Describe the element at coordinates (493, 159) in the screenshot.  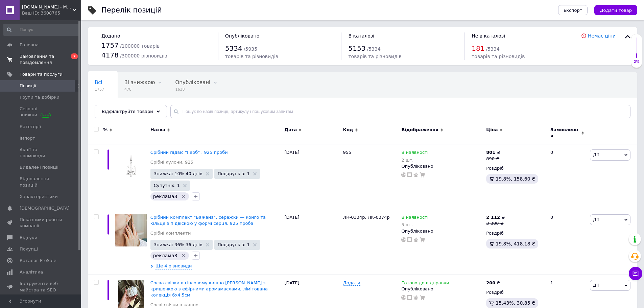
I see `div: 890 ₴` at that location.